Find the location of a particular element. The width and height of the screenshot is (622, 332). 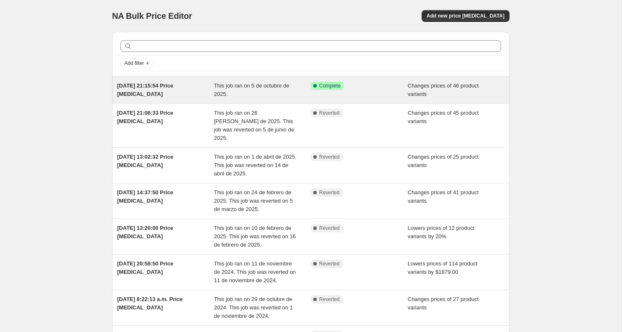

span: This job ran on 1 de abril de 2025. This job was reverted on 14 de abril de 2025. is located at coordinates (255, 165).